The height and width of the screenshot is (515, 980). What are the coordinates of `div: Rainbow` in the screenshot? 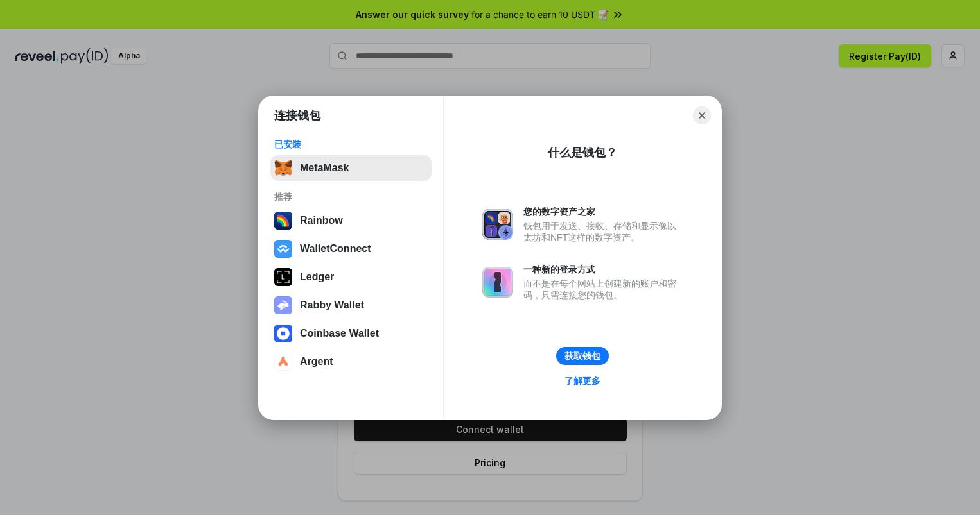 It's located at (321, 221).